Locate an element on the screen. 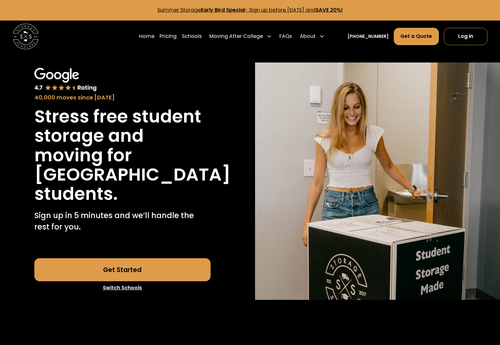 The image size is (500, 345). p: Sign up in 5 minutes and we’ll handle the rest for you. is located at coordinates (122, 221).